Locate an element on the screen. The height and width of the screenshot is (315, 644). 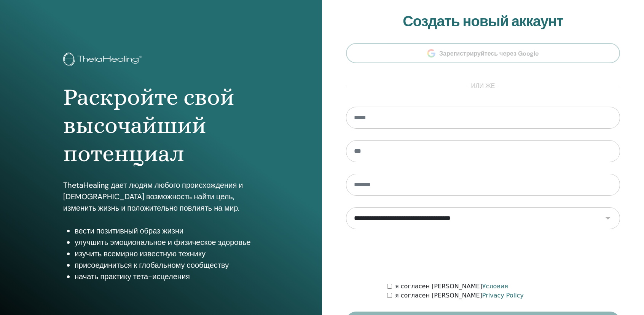
li: вести позитивный образ жизни is located at coordinates (167, 231).